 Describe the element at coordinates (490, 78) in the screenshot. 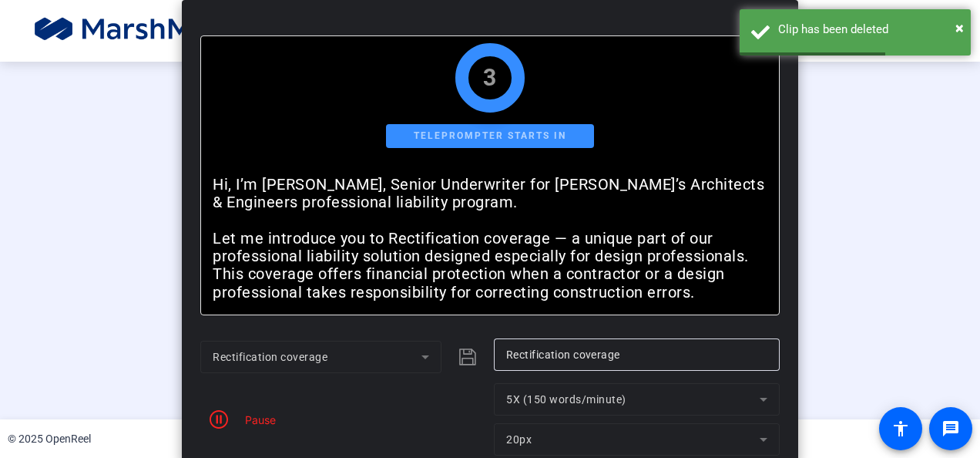

I see `div: 3` at that location.